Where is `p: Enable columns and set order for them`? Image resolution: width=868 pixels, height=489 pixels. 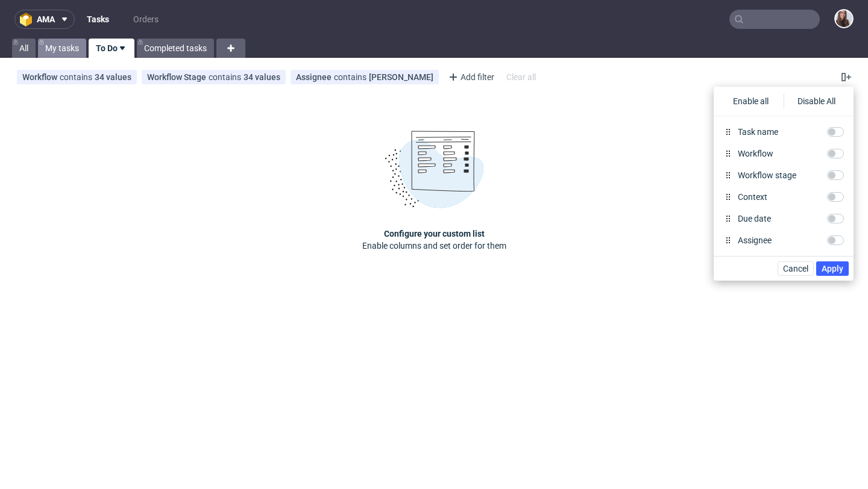 p: Enable columns and set order for them is located at coordinates (434, 246).